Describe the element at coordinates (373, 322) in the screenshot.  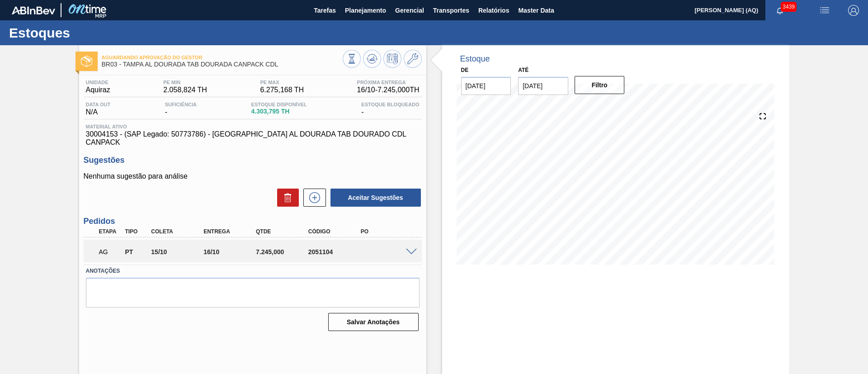
I see `button: Salvar Anotações` at that location.